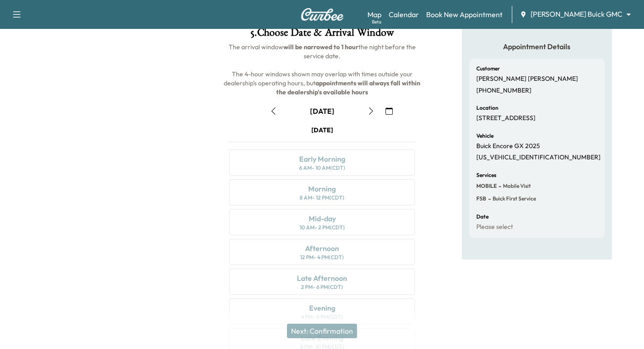 The height and width of the screenshot is (349, 644). What do you see at coordinates (374, 15) in the screenshot?
I see `a: MapBeta` at bounding box center [374, 15].